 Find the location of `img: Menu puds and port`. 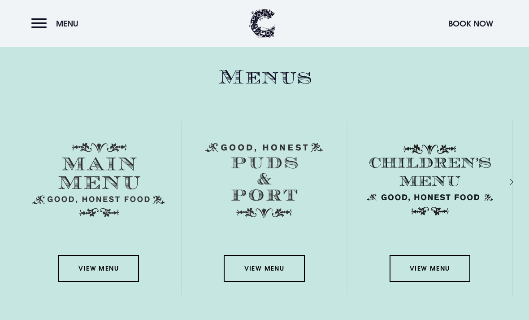

img: Menu puds and port is located at coordinates (264, 180).